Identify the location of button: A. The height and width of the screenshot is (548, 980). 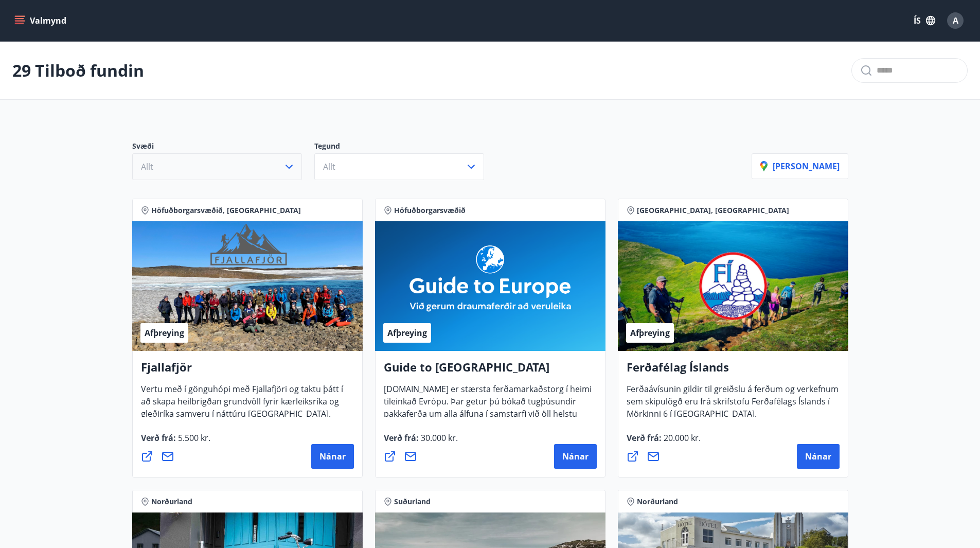
(956, 21).